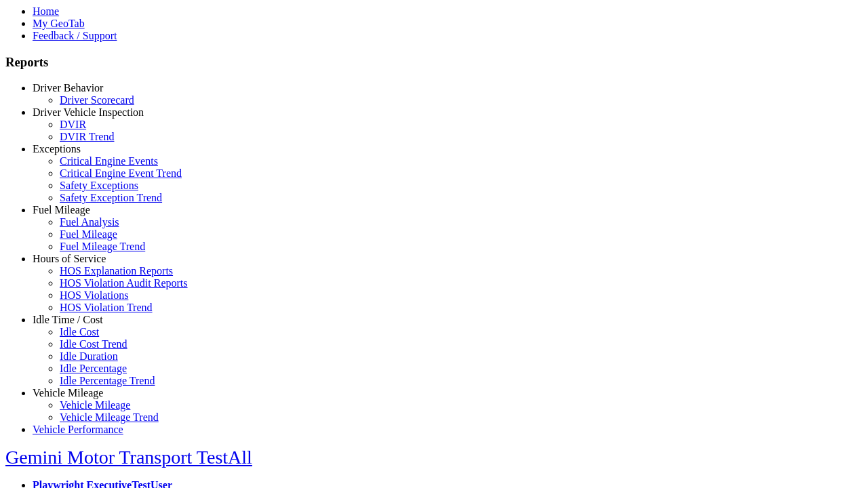 The height and width of the screenshot is (488, 868). What do you see at coordinates (129, 456) in the screenshot?
I see `a: Gemini Motor Transport TestAll` at bounding box center [129, 456].